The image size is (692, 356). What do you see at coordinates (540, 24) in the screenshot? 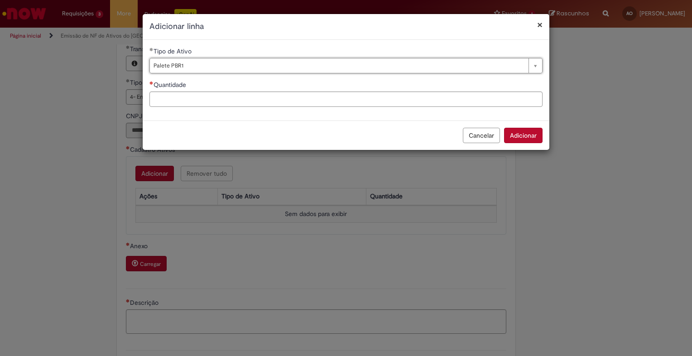
I see `button: Fechar modal` at bounding box center [540, 24].